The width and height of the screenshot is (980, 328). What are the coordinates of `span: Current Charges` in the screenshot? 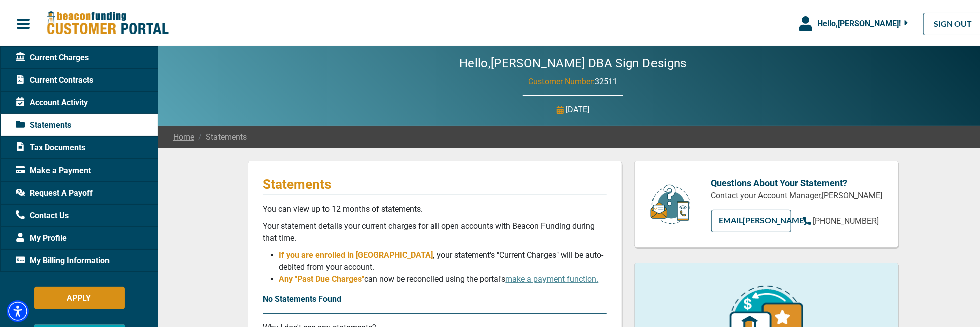 It's located at (52, 57).